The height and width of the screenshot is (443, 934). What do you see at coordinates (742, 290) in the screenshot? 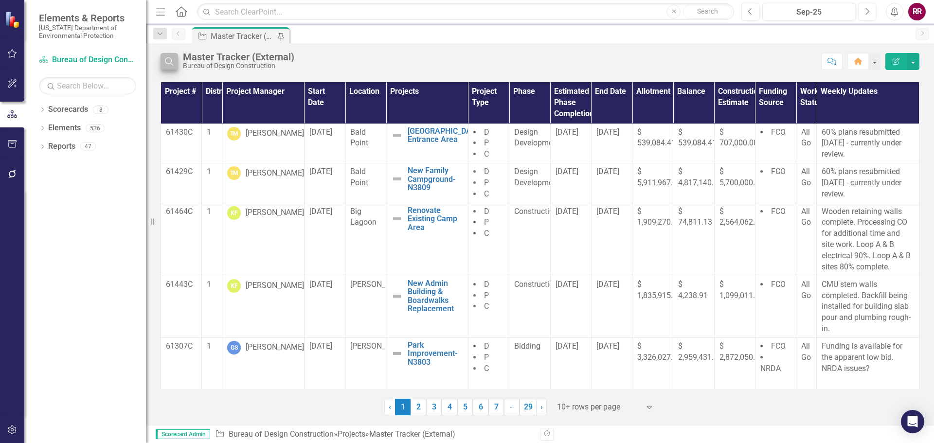
I see `span: $ 1,099,011.98` at bounding box center [742, 290].